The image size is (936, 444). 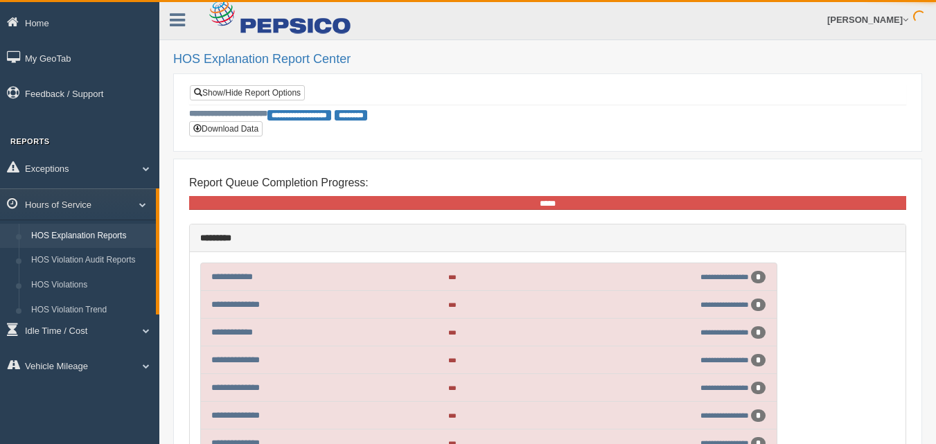 I want to click on button: Download Data, so click(x=226, y=129).